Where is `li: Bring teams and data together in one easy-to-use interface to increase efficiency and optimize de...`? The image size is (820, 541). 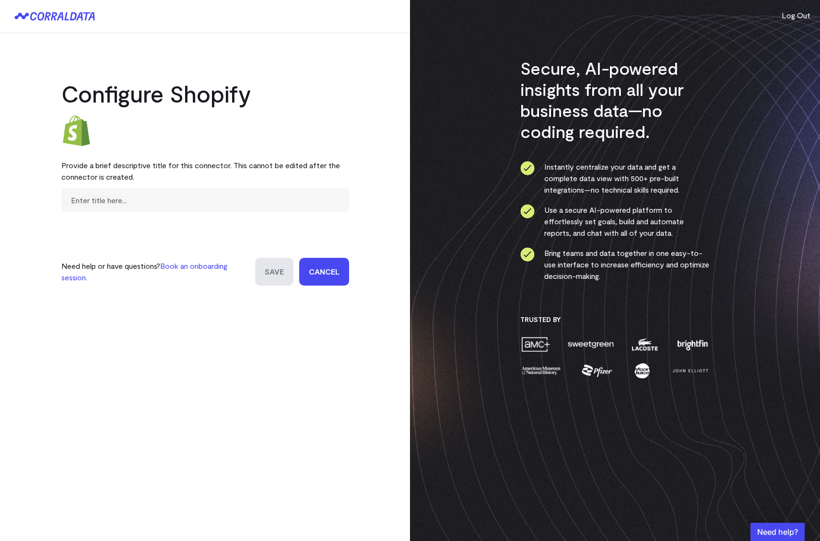
li: Bring teams and data together in one easy-to-use interface to increase efficiency and optimize de... is located at coordinates (615, 265).